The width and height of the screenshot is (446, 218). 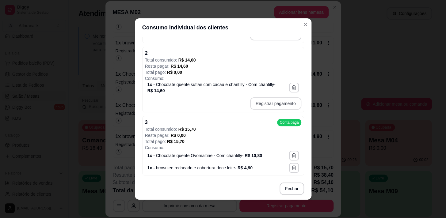 I want to click on button: Close, so click(x=305, y=25).